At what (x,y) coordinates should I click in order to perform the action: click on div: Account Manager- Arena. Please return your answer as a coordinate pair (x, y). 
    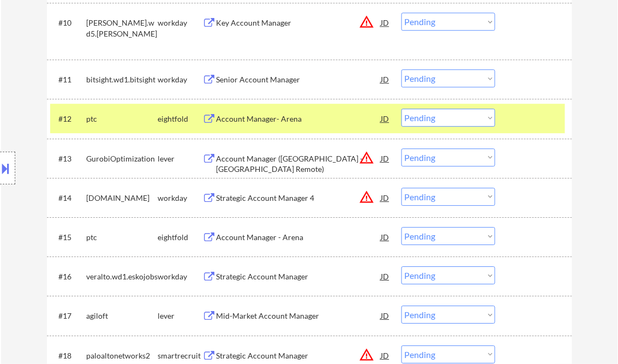
    Looking at the image, I should click on (299, 119).